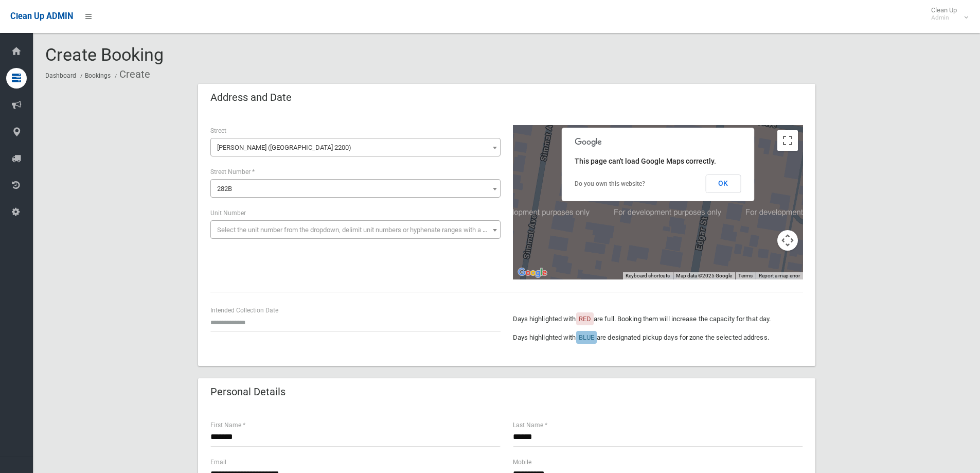 This screenshot has width=980, height=473. What do you see at coordinates (646, 161) in the screenshot?
I see `span: This page can't load Google Maps correctly.` at bounding box center [646, 161].